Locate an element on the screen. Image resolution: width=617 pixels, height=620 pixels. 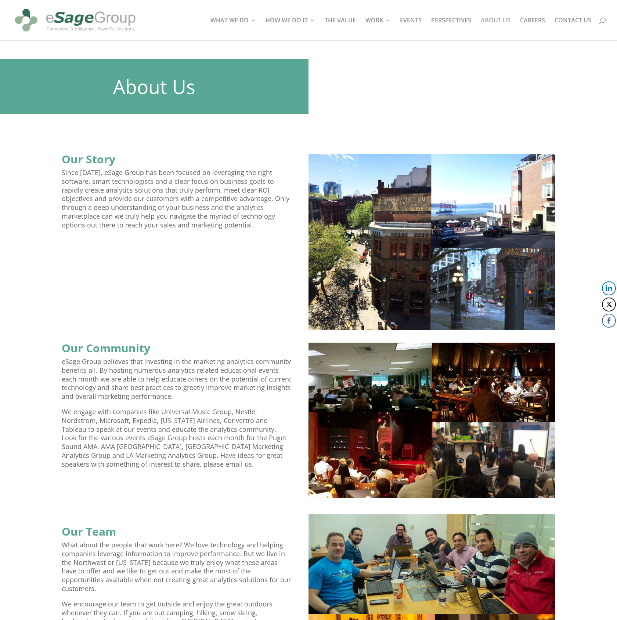
p: eSage Group believes that investing in the marketing analytics community benefits all. By hosting... is located at coordinates (177, 382).